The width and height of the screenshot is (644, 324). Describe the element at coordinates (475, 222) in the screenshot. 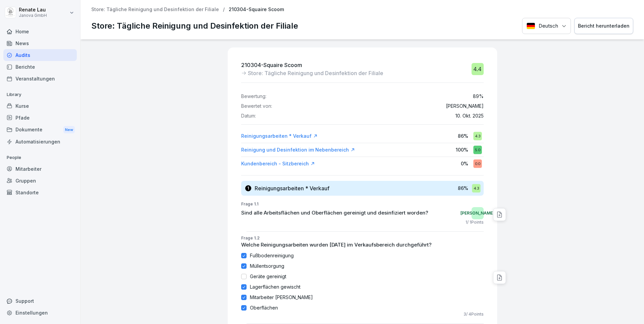

I see `p: 1 / 1 Points` at that location.